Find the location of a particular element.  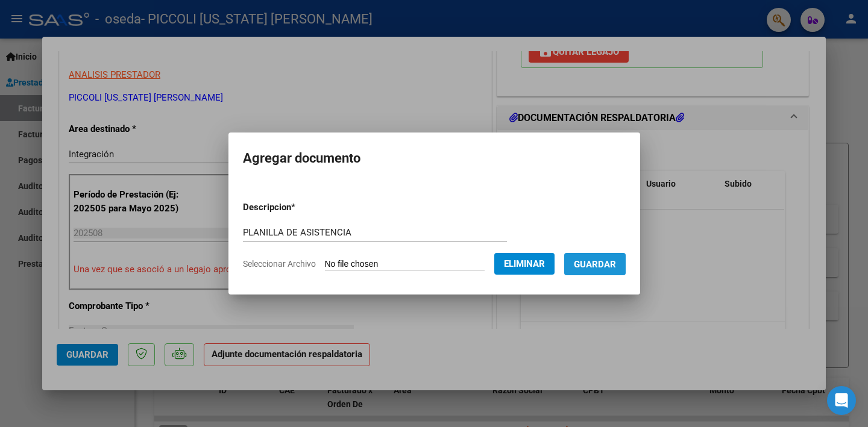

button: Guardar is located at coordinates (595, 264).